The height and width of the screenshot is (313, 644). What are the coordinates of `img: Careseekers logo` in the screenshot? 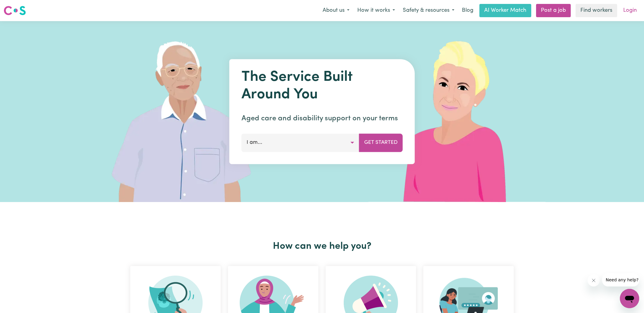 It's located at (15, 10).